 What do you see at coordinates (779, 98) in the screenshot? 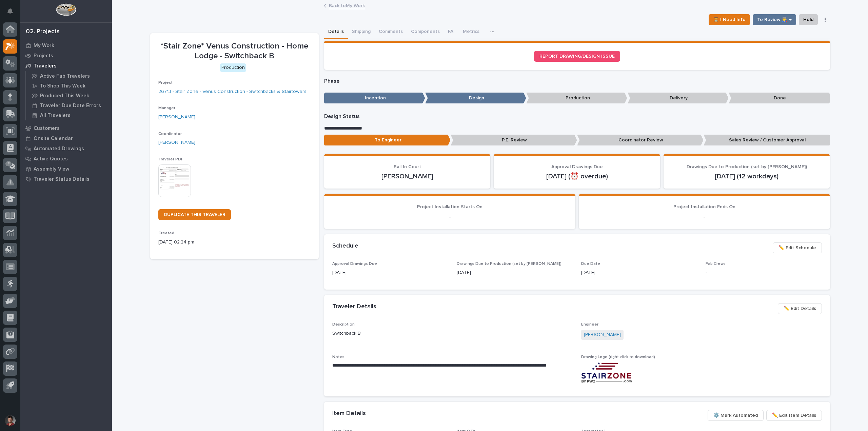
I see `p: Done` at bounding box center [779, 98].